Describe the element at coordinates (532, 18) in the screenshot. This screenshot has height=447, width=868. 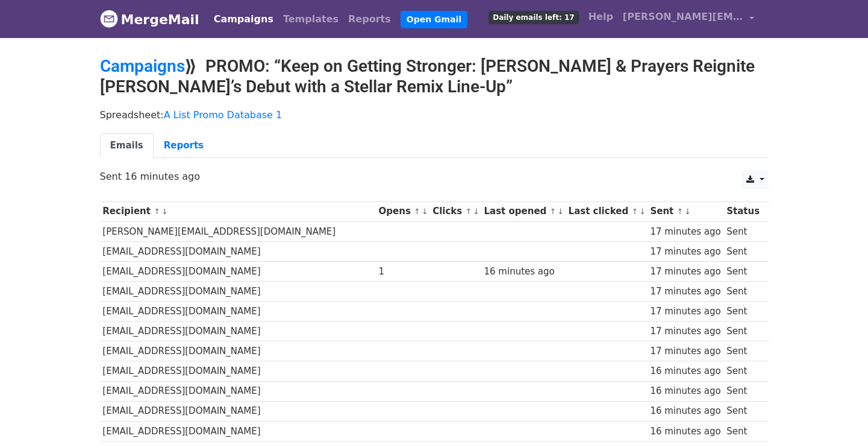
I see `span: Daily emails left: 17` at that location.